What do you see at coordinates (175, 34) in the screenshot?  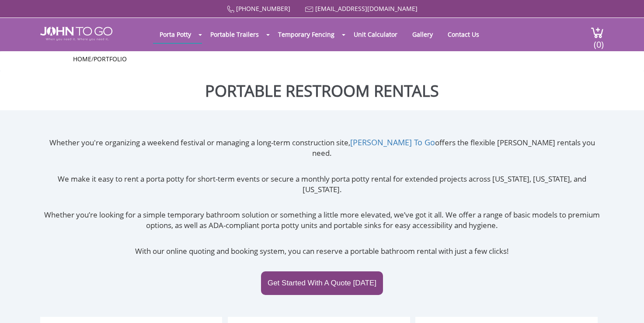 I see `a: Porta Potty` at bounding box center [175, 34].